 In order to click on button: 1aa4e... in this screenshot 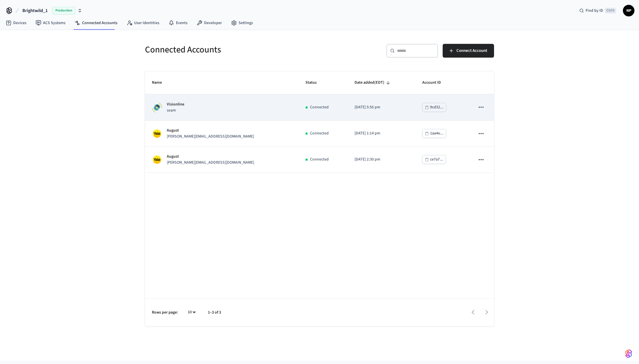, I will do `click(434, 133)`.